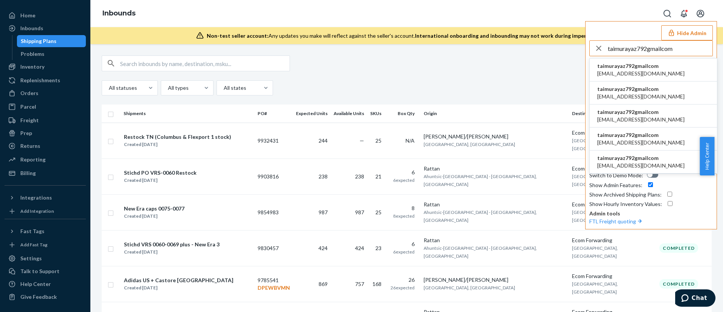 The height and width of the screenshot is (312, 723). What do you see at coordinates (205, 63) in the screenshot?
I see `input: Search inbounds by name, destination, msku...` at bounding box center [205, 63].